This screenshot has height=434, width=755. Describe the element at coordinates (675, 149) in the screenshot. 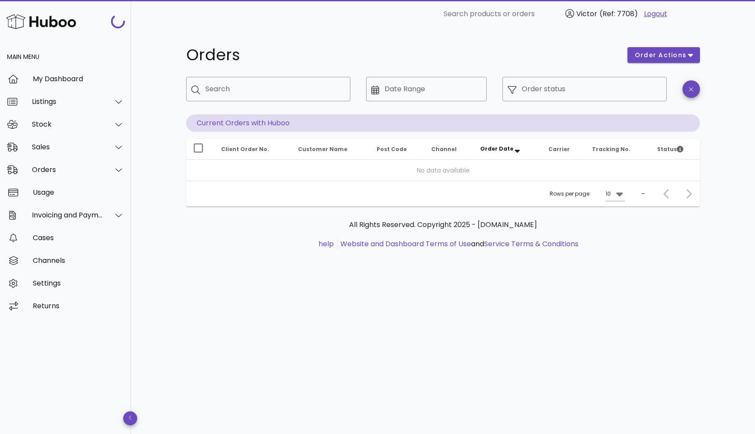

I see `th: Status` at that location.